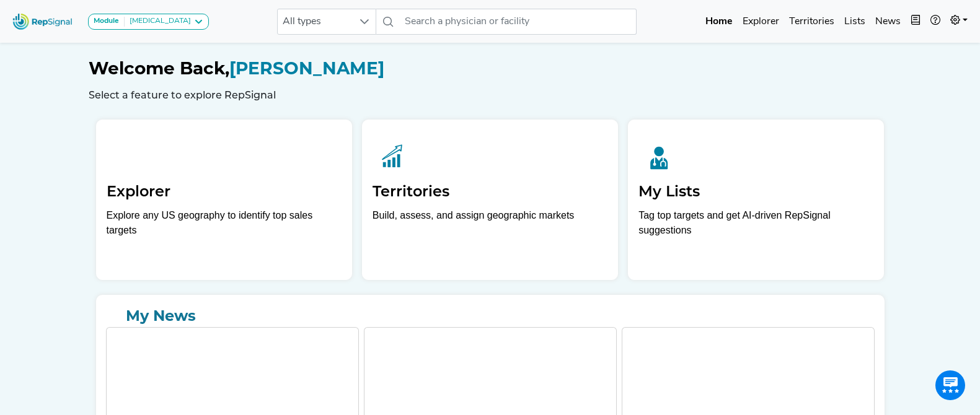 This screenshot has width=980, height=415. I want to click on input: Search a physician or facility, so click(518, 22).